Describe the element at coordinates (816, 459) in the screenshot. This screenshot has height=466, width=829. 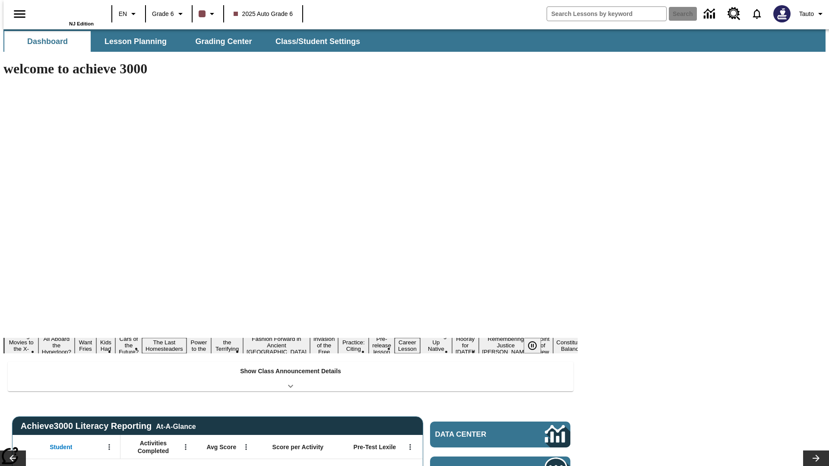
I see `button: Lesson carousel, Next` at that location.